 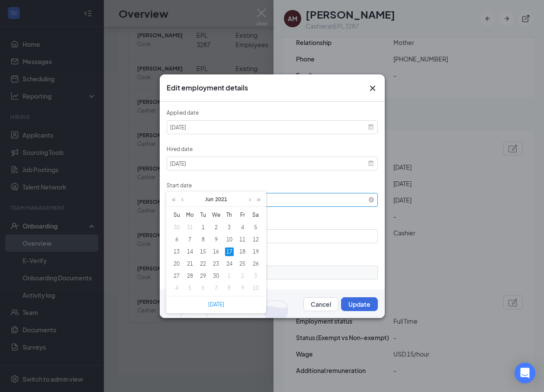 I want to click on span: Sa, so click(x=256, y=215).